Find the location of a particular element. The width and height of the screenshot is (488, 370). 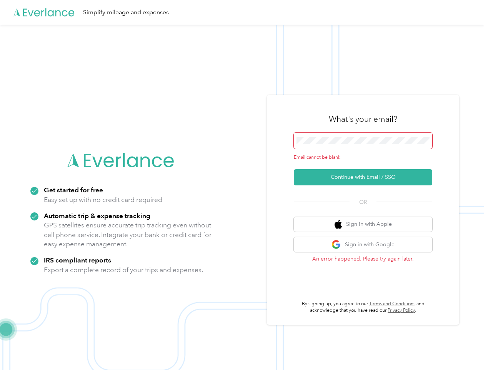

a: Privacy Policy is located at coordinates (401, 310).